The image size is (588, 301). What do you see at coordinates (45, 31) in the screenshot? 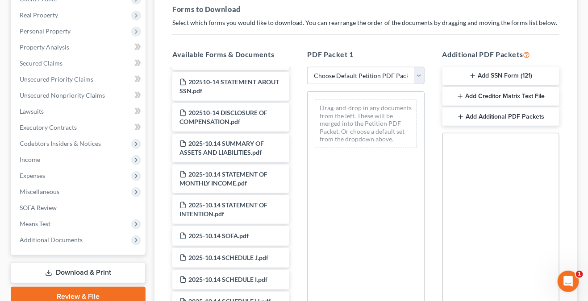
I see `span: Personal Property` at bounding box center [45, 31].